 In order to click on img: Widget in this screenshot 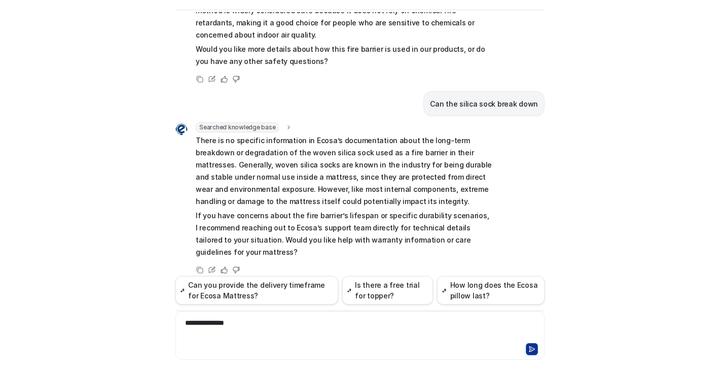, I will do `click(181, 129)`.